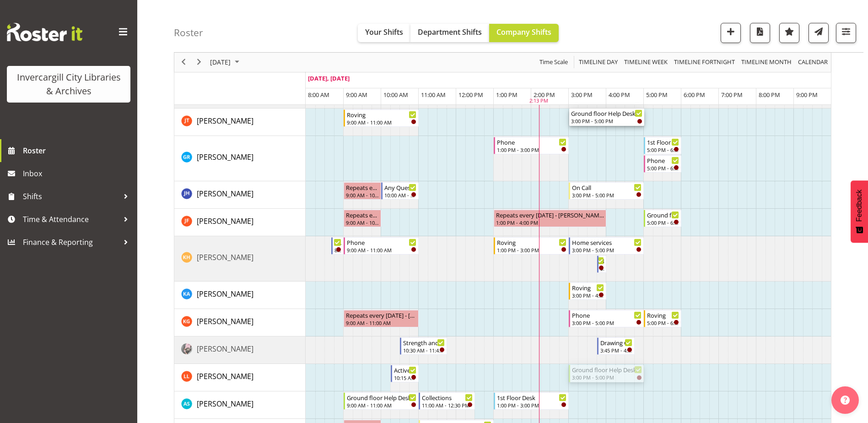 Image resolution: width=868 pixels, height=423 pixels. Describe the element at coordinates (78, 174) in the screenshot. I see `span: Inbox` at that location.